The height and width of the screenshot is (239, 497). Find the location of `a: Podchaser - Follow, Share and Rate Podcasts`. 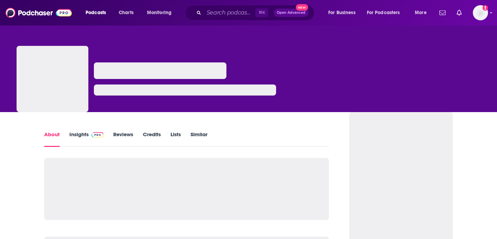

a: Podchaser - Follow, Share and Rate Podcasts is located at coordinates (39, 13).